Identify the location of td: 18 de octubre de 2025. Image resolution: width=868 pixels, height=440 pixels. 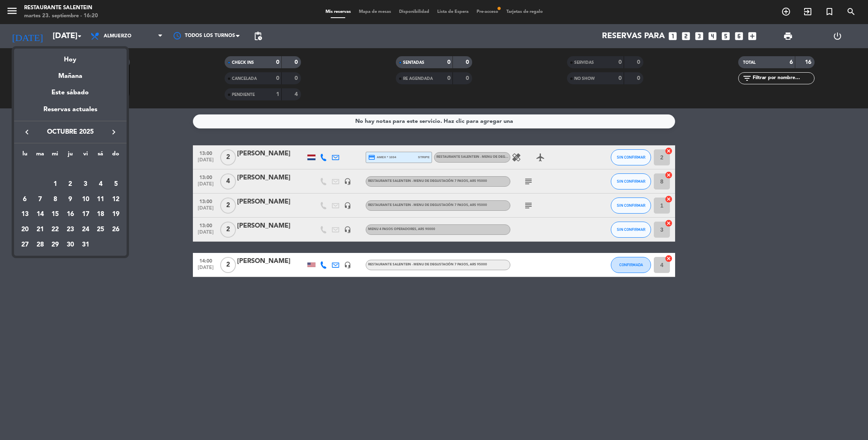
(101, 215).